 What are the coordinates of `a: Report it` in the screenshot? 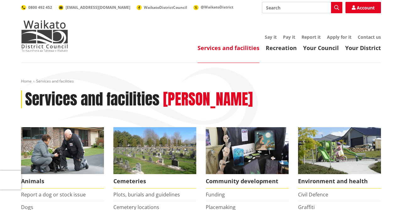 It's located at (311, 37).